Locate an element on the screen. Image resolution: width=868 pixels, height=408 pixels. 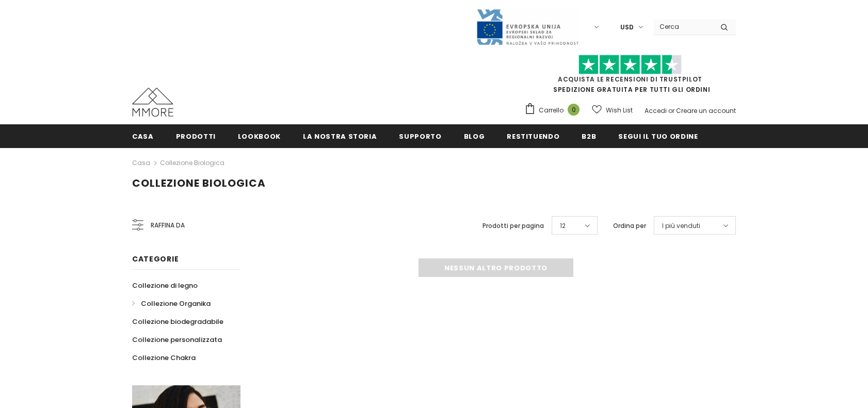
a: Acquista le recensioni di TrustPilot is located at coordinates (630, 79).